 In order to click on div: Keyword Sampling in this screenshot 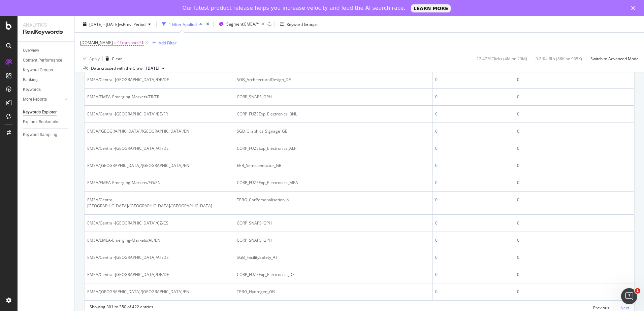, I will do `click(40, 135)`.